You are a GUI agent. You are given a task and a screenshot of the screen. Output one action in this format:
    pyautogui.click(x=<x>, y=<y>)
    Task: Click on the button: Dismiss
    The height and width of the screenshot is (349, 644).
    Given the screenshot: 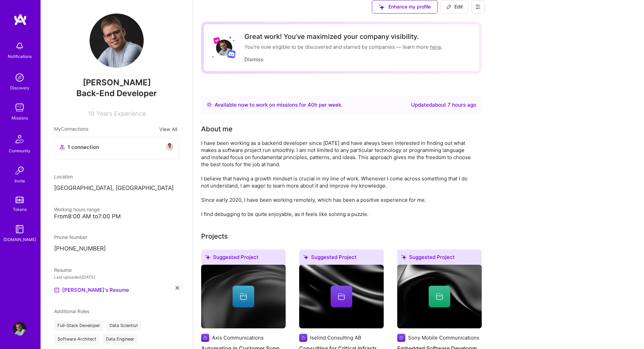 What is the action you would take?
    pyautogui.click(x=254, y=59)
    